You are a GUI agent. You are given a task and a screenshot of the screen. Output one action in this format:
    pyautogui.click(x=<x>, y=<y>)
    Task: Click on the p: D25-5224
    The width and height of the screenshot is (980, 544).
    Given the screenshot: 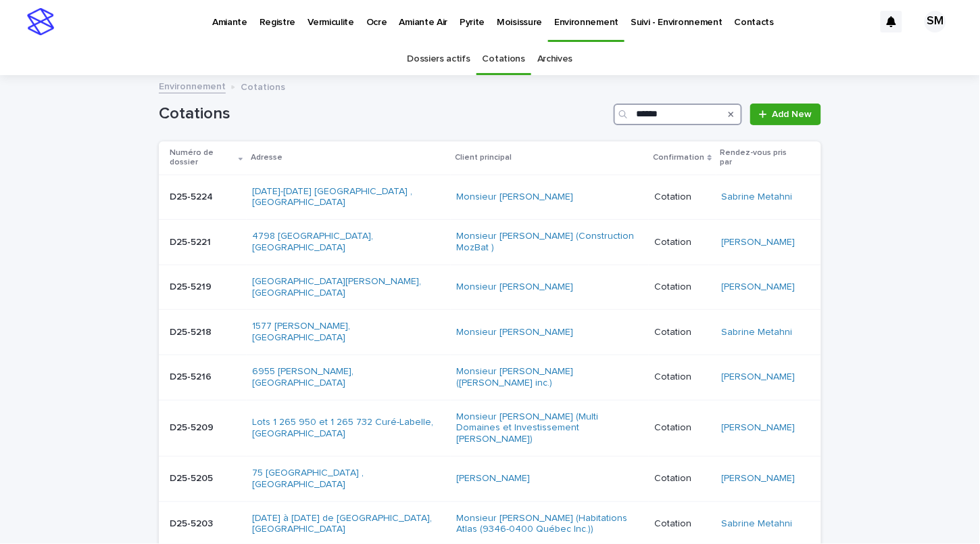 What is the action you would take?
    pyautogui.click(x=193, y=196)
    